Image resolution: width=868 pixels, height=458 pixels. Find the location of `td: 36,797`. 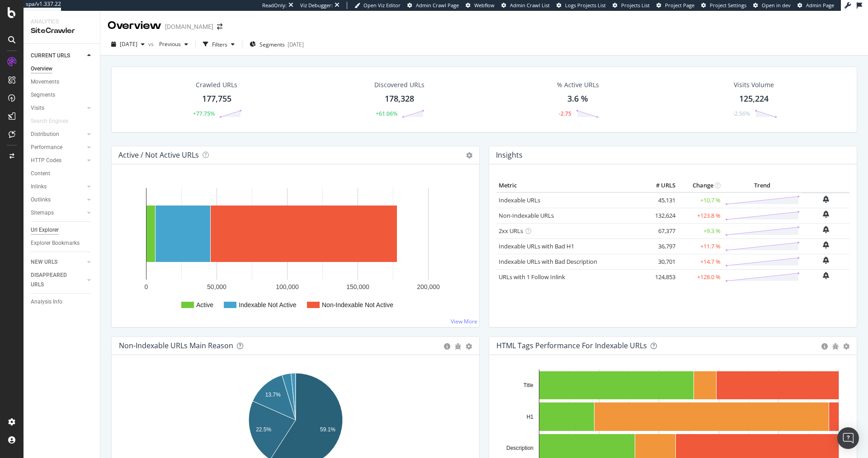

td: 36,797 is located at coordinates (660, 247).